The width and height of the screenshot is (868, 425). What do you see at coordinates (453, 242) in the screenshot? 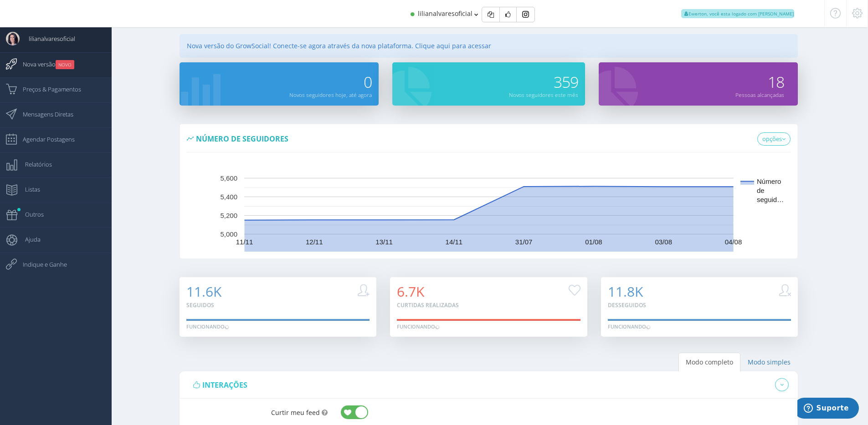
I see `text: 14/11` at bounding box center [453, 242].